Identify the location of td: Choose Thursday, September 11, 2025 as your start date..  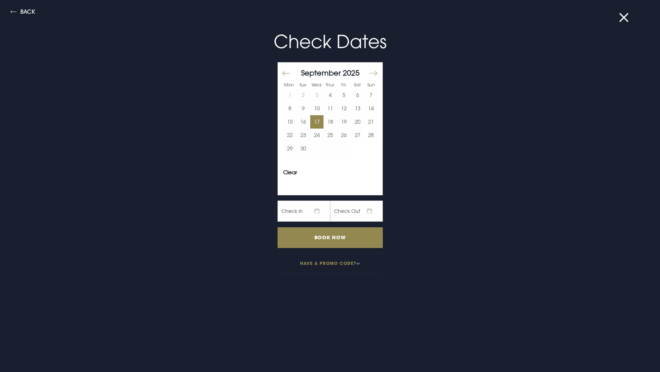
(330, 108).